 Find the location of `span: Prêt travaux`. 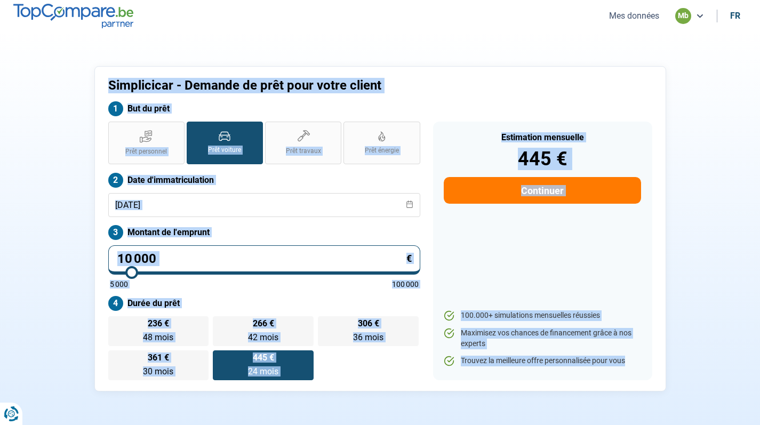

span: Prêt travaux is located at coordinates (303, 151).